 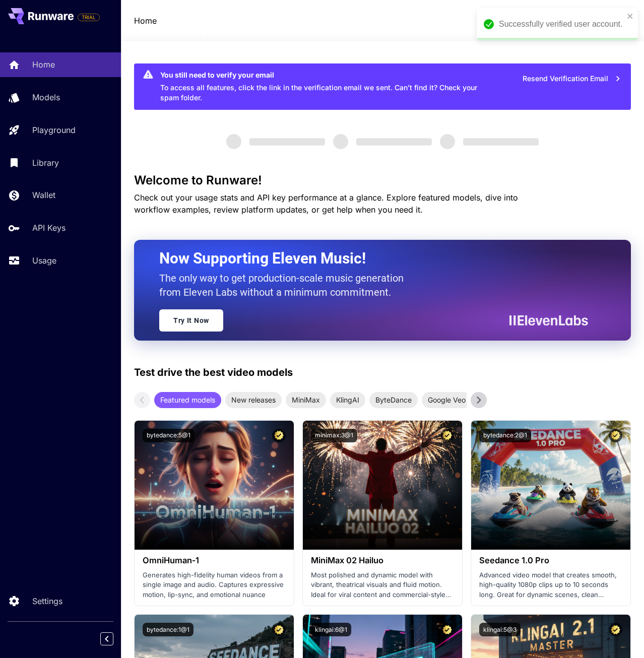 What do you see at coordinates (145, 21) in the screenshot?
I see `nav: breadcrumb` at bounding box center [145, 21].